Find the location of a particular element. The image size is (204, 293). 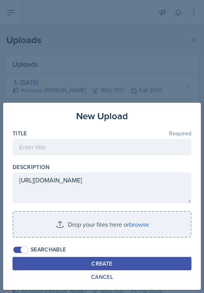

button: Create is located at coordinates (102, 263).